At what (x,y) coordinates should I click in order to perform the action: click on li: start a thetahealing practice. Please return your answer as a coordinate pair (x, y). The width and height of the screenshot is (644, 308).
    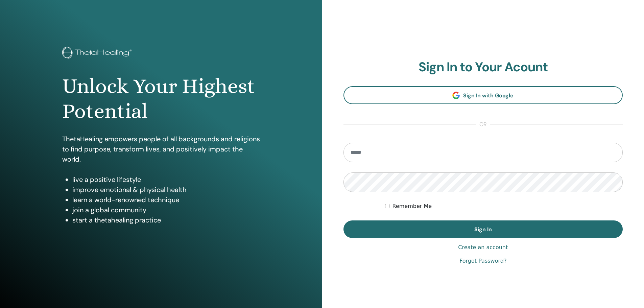
    Looking at the image, I should click on (166, 220).